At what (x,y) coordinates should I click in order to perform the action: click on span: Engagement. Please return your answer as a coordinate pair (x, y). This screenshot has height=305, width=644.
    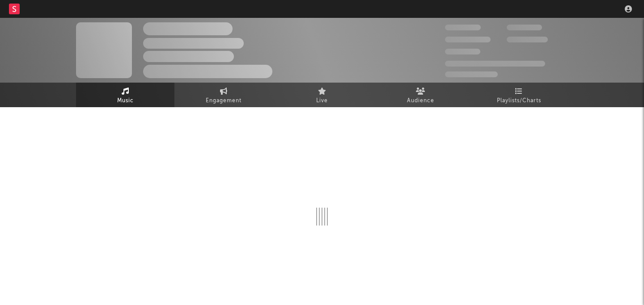
    Looking at the image, I should click on (223, 101).